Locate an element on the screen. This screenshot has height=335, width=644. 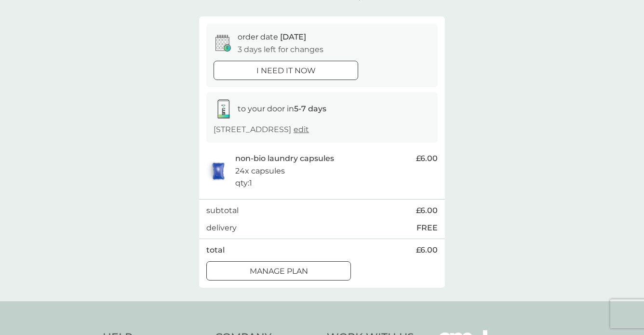
p: order date is located at coordinates (272, 37).